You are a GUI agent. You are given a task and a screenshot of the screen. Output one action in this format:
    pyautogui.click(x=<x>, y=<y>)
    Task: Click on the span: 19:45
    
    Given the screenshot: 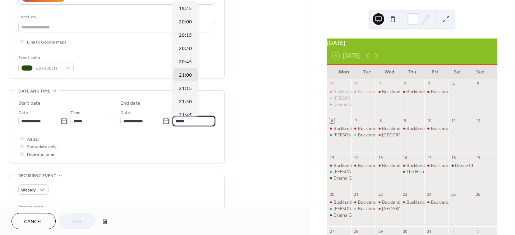 What is the action you would take?
    pyautogui.click(x=185, y=9)
    